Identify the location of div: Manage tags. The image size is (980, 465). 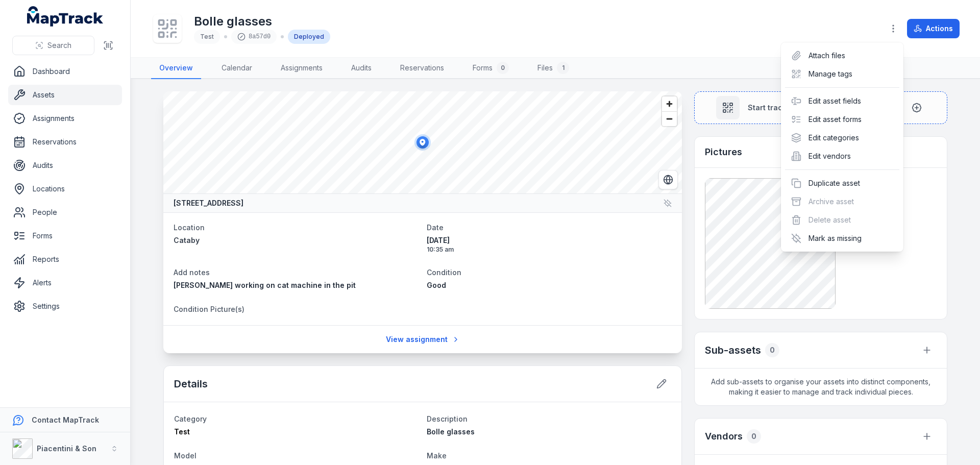
(842, 74).